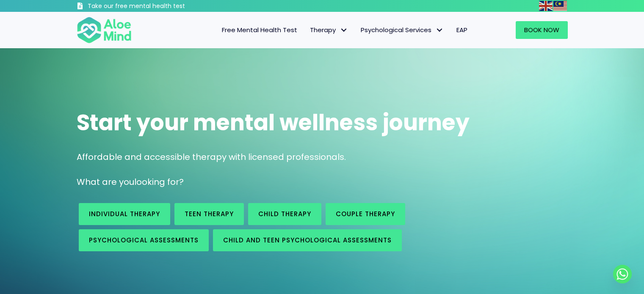  What do you see at coordinates (143, 240) in the screenshot?
I see `a: Psychological assessments` at bounding box center [143, 240].